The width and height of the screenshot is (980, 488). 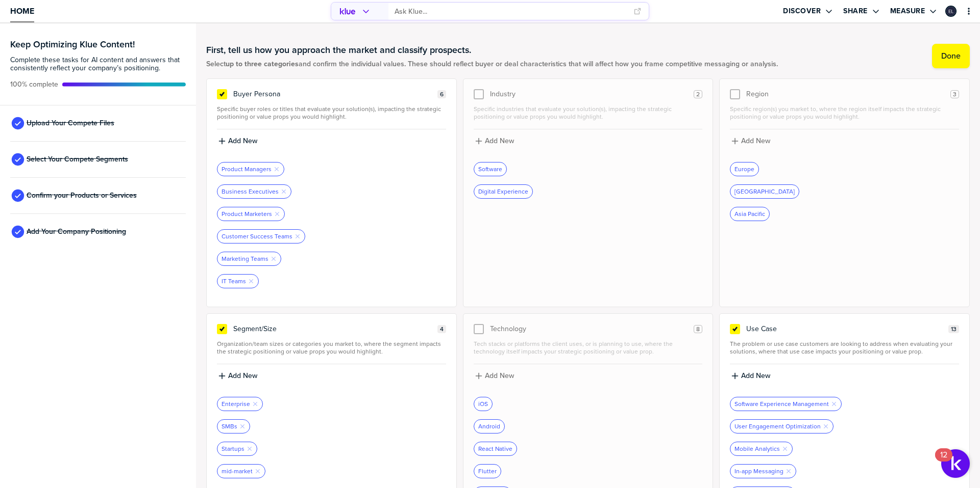 I want to click on strong: up to three categories, so click(x=262, y=63).